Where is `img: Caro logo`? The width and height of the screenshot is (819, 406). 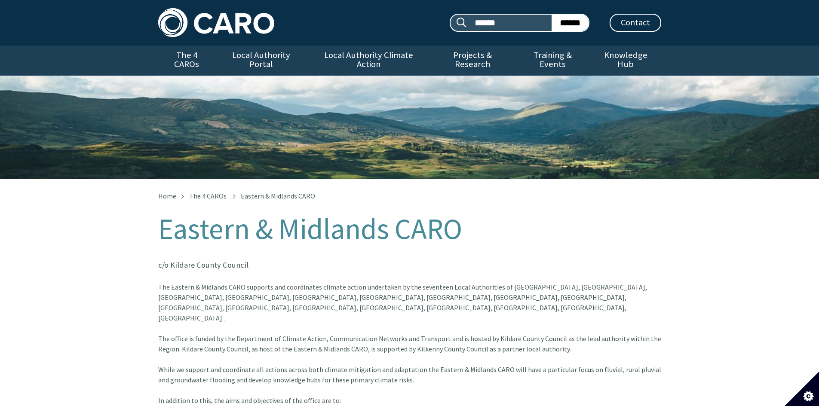
img: Caro logo is located at coordinates (216, 22).